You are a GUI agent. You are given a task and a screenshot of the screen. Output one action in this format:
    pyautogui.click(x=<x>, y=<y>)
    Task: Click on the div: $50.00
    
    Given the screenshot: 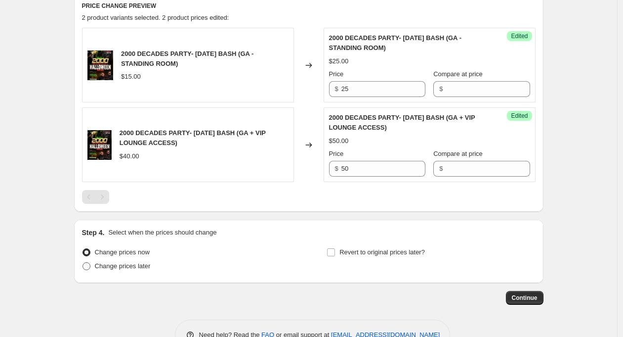 What is the action you would take?
    pyautogui.click(x=339, y=141)
    